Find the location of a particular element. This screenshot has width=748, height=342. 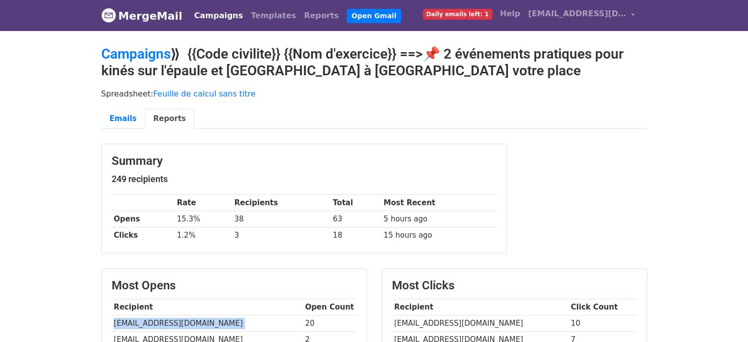

td: 15.3% is located at coordinates (203, 219).